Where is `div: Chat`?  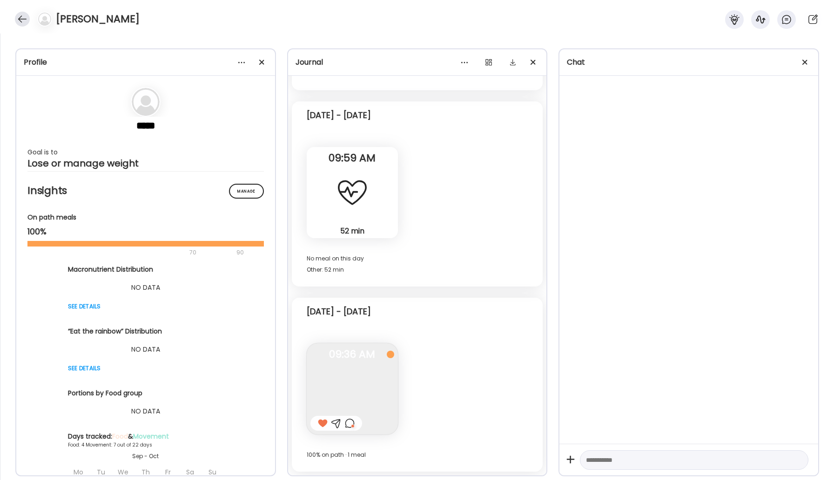 div: Chat is located at coordinates (689, 62).